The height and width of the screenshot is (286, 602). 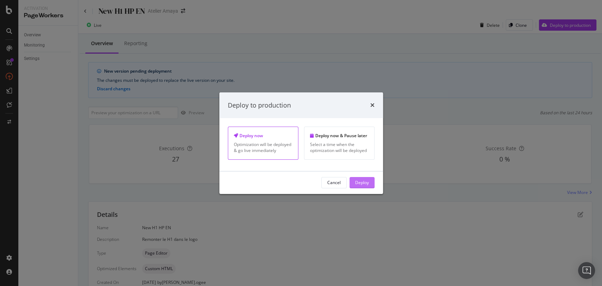 What do you see at coordinates (587, 271) in the screenshot?
I see `div: Open Intercom Messenger` at bounding box center [587, 271].